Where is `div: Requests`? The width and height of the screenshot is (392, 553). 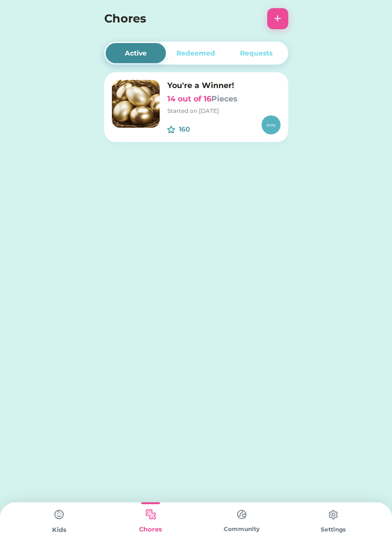 div: Requests is located at coordinates (256, 53).